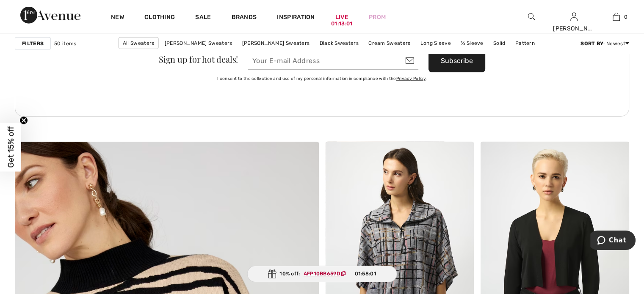  Describe the element at coordinates (322, 273) in the screenshot. I see `div: 10% off:` at that location.